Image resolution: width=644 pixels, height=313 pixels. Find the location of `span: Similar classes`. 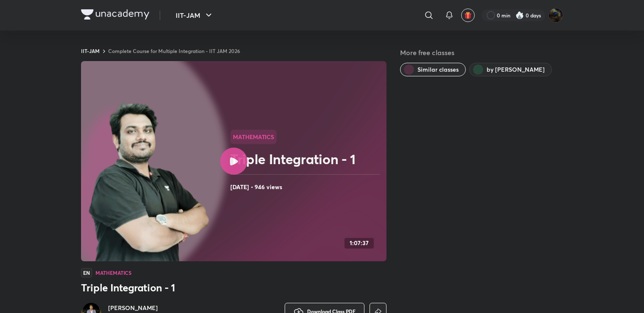

span: Similar classes is located at coordinates (438, 69).